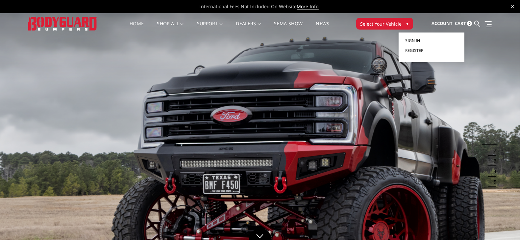 This screenshot has height=240, width=520. Describe the element at coordinates (493, 182) in the screenshot. I see `button: 5 of 5` at that location.